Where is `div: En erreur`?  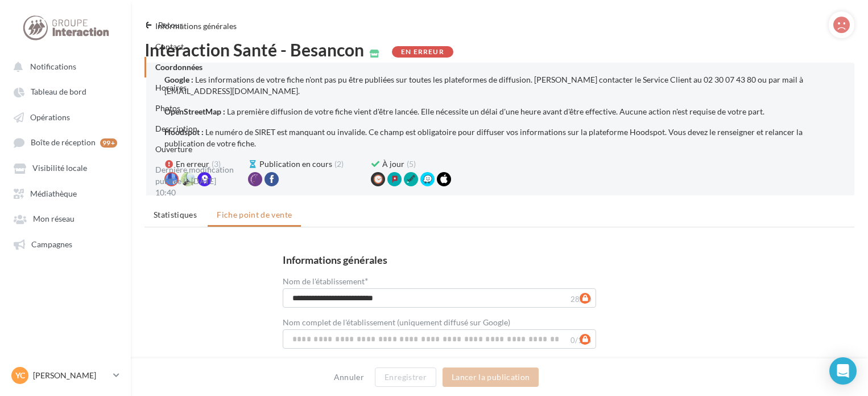
div: En erreur is located at coordinates (423, 52).